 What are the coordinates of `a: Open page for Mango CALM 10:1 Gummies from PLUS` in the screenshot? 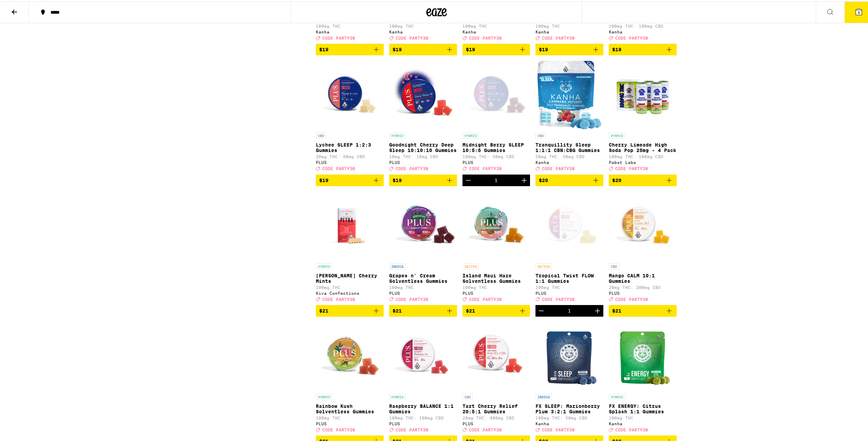 It's located at (643, 247).